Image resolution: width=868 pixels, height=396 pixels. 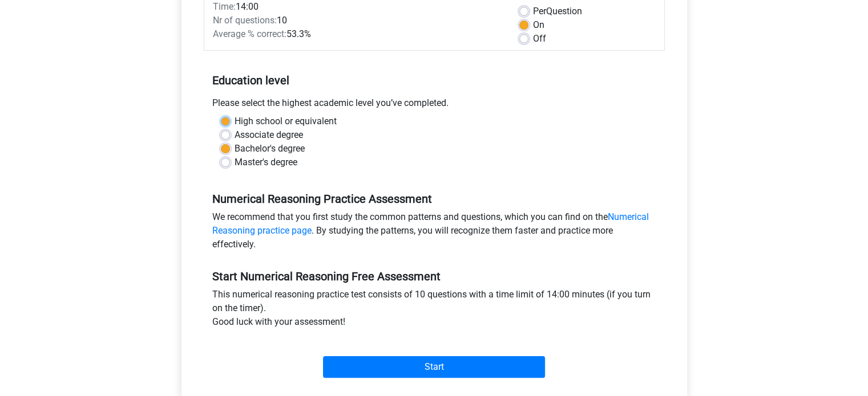 I want to click on span: Nr of questions:, so click(x=245, y=20).